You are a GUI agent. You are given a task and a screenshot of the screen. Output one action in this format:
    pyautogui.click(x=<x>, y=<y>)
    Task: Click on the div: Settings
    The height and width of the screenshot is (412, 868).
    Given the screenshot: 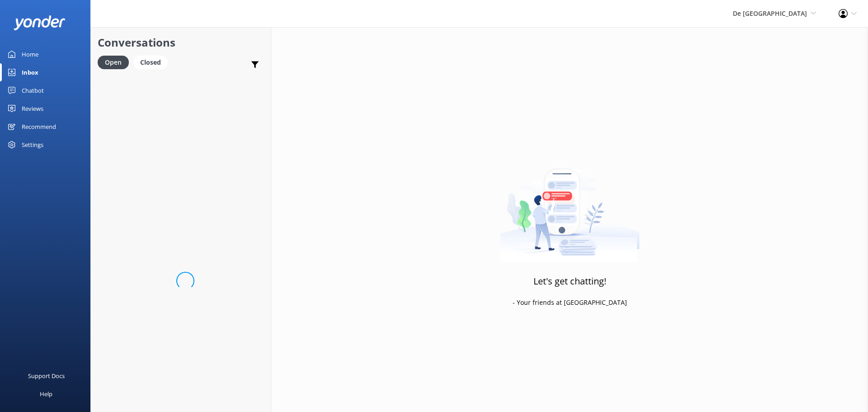 What is the action you would take?
    pyautogui.click(x=33, y=144)
    